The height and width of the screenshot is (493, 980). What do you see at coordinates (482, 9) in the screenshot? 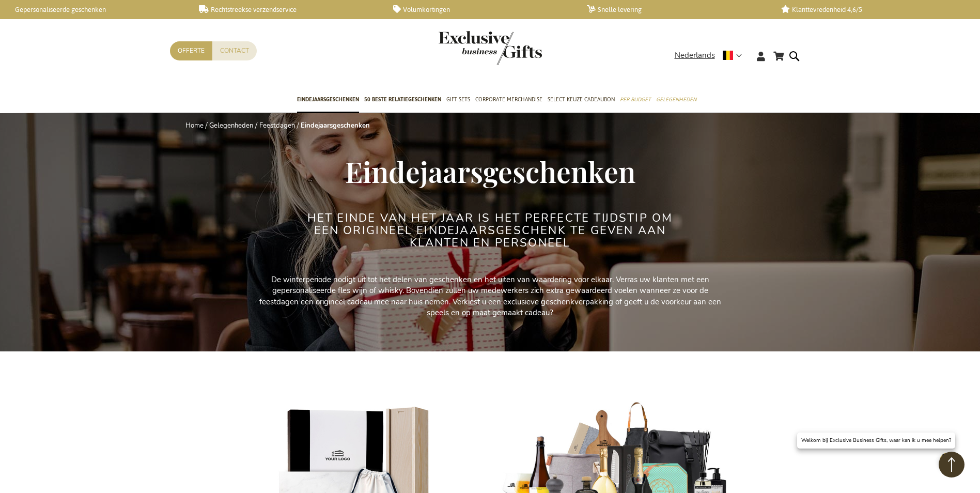
I see `a: Volumkortingen` at bounding box center [482, 9].